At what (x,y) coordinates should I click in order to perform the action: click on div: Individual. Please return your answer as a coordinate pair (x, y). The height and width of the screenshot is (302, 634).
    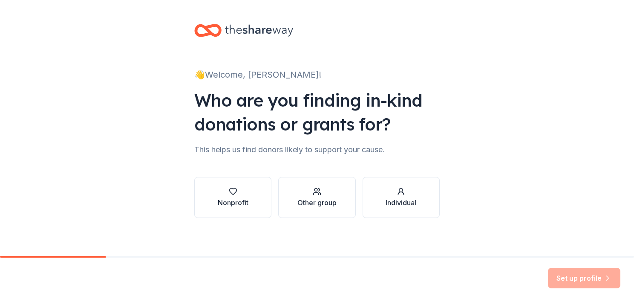
    Looking at the image, I should click on (401, 202).